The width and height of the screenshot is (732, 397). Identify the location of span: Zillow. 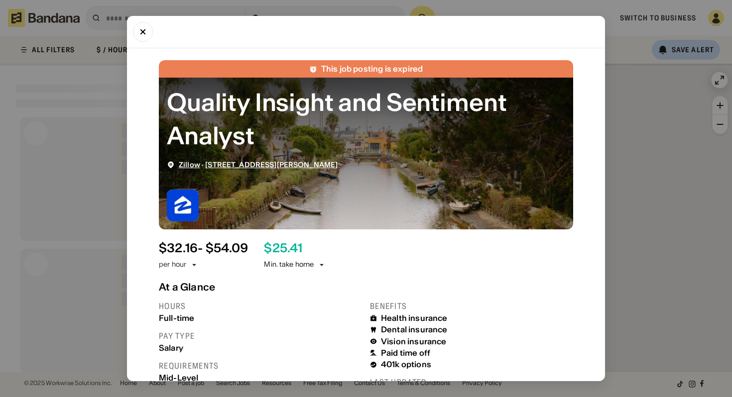
(189, 165).